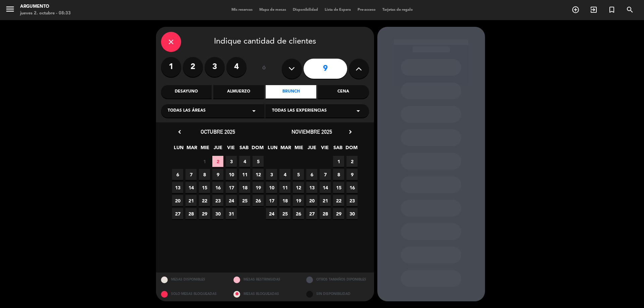 Image resolution: width=644 pixels, height=308 pixels. I want to click on i: add_circle_outline, so click(576, 10).